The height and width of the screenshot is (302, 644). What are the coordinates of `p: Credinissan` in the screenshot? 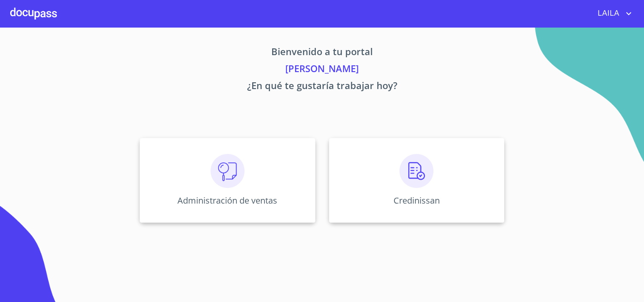 It's located at (416, 200).